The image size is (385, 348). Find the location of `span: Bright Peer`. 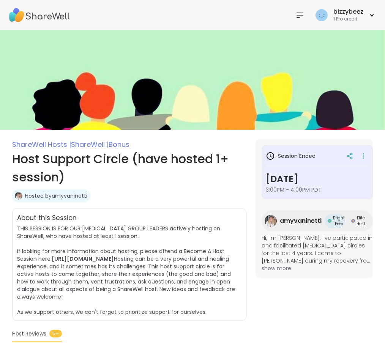

span: Bright Peer is located at coordinates (338, 221).